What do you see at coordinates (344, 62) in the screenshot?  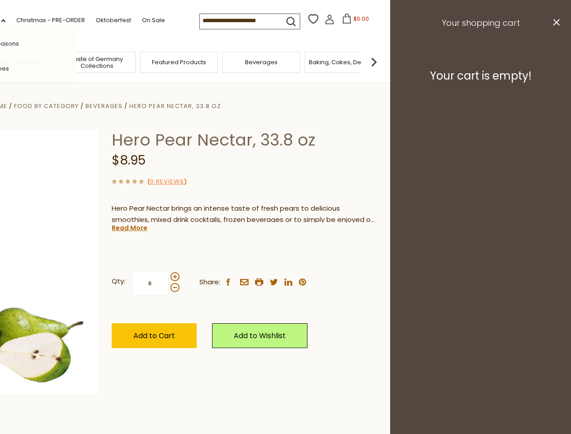 I see `span: Baking, Cakes, Desserts` at bounding box center [344, 62].